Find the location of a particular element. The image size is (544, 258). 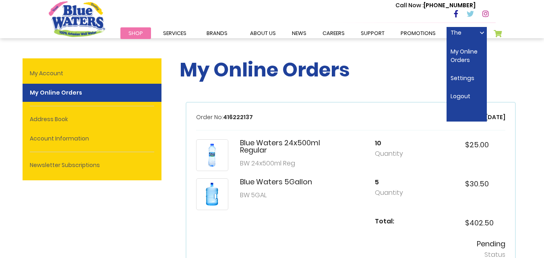

a: Promotions is located at coordinates (418, 33).